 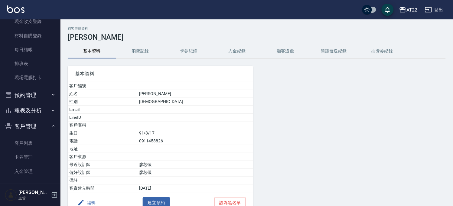 I want to click on td: 姓名, so click(x=103, y=94).